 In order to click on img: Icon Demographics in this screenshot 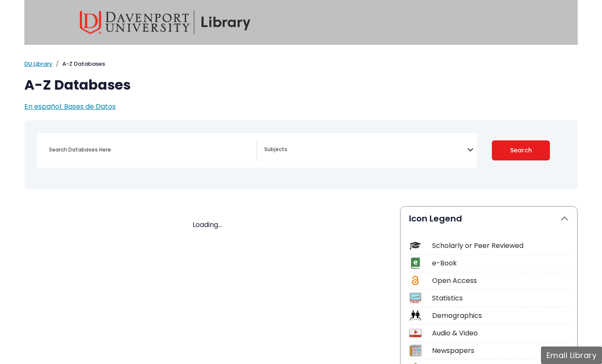, I will do `click(415, 316)`.